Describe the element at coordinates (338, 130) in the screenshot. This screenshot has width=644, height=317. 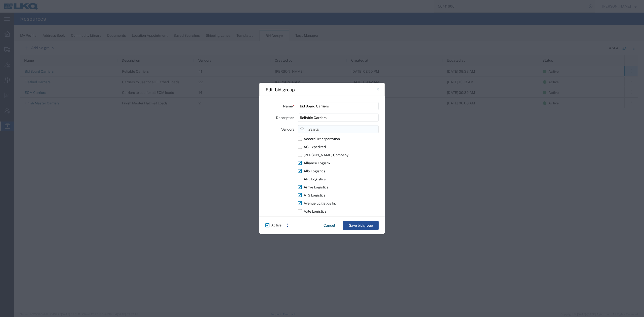
I see `input: Search` at that location.